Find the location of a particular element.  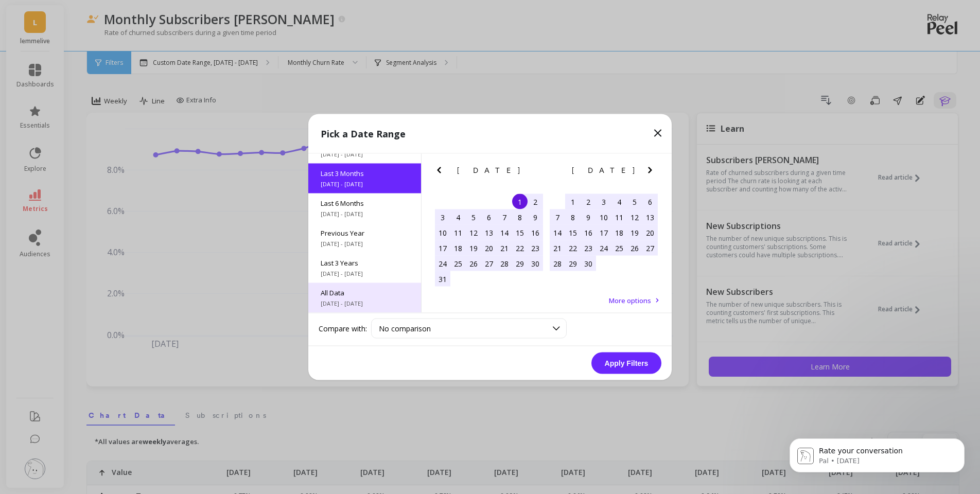

span: No comparison is located at coordinates (404, 328).